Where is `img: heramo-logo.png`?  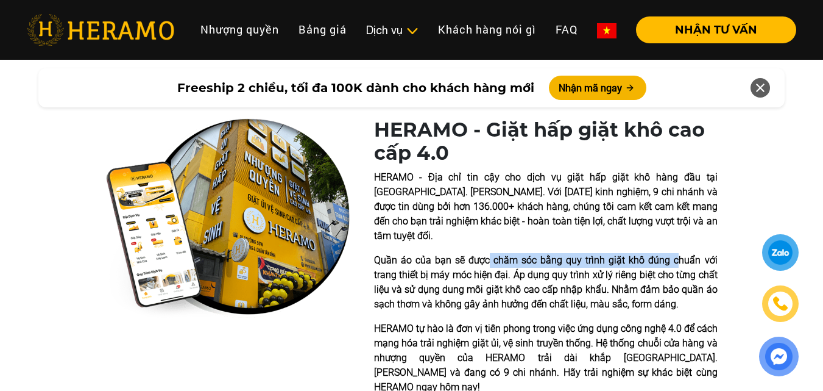 img: heramo-logo.png is located at coordinates (101, 30).